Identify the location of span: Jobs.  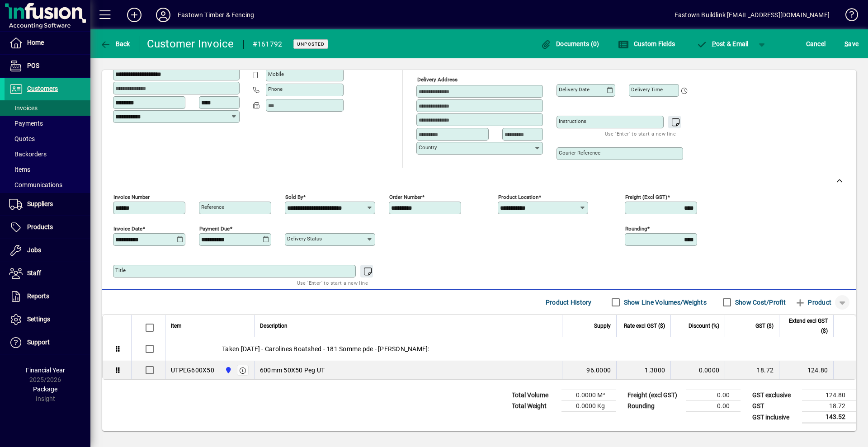
(34, 250).